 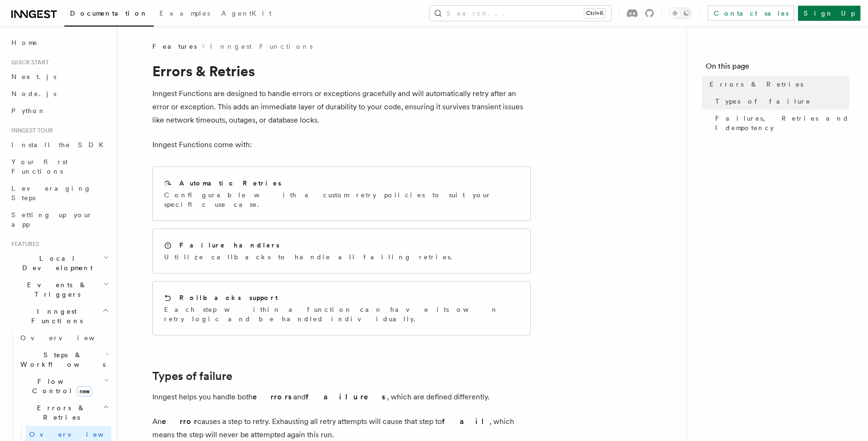 What do you see at coordinates (231, 183) in the screenshot?
I see `h2: Automatic Retries` at bounding box center [231, 183].